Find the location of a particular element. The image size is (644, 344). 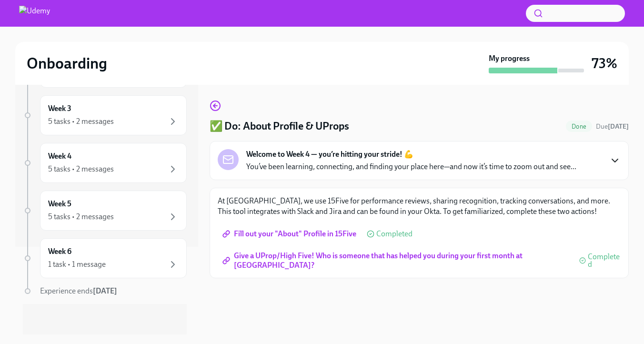

a: Give a UProp/High Five! Who is someone that has helped you during your first month at [GEOGRAPHIC... is located at coordinates (396, 261).